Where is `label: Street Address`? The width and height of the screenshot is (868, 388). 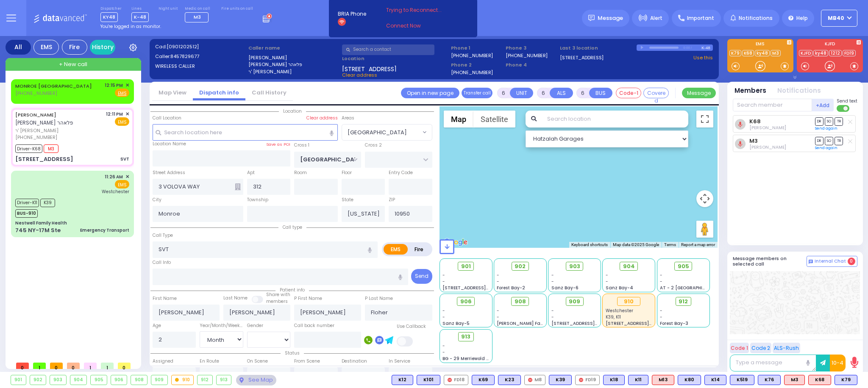
label: Street Address is located at coordinates (169, 173).